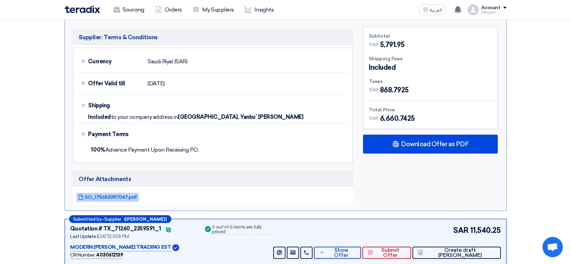 The width and height of the screenshot is (571, 264). Describe the element at coordinates (394, 90) in the screenshot. I see `span: 868.7925` at that location.